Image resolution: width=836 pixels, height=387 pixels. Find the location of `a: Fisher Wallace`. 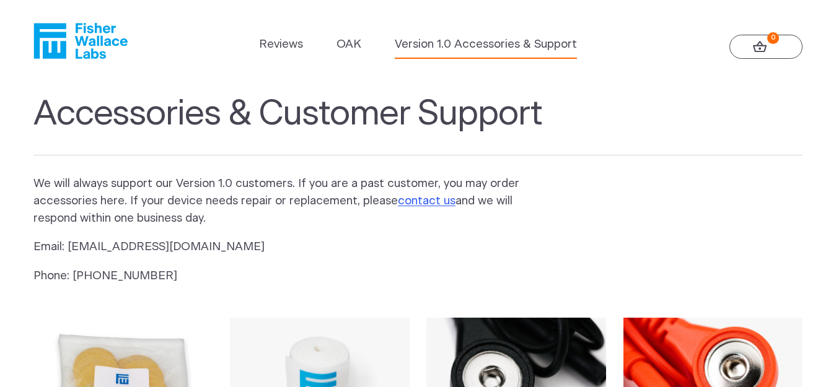

a: Fisher Wallace is located at coordinates (81, 41).